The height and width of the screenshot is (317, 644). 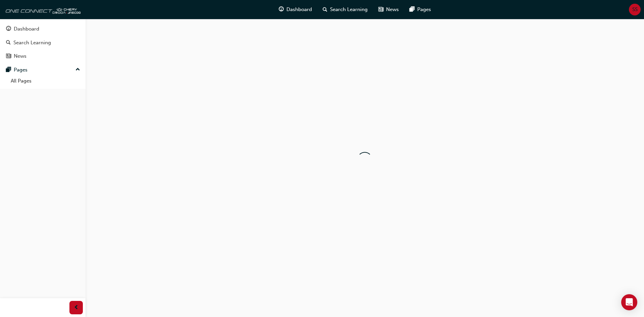 What do you see at coordinates (295, 9) in the screenshot?
I see `a: guage-iconDashboard` at bounding box center [295, 9].